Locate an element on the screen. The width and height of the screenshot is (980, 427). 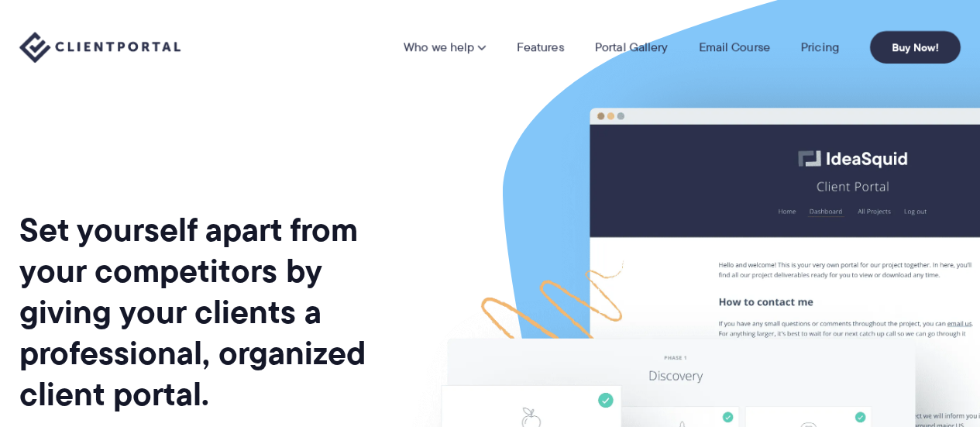
a: Portal Gallery is located at coordinates (631, 48).